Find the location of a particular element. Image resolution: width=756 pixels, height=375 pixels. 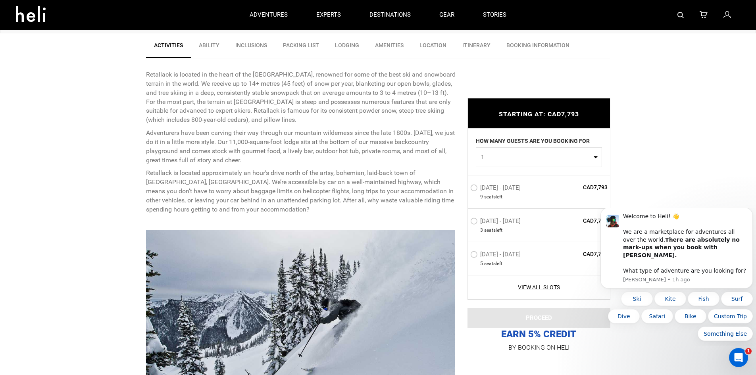

button: Quick reply: Ski is located at coordinates (40, 90).